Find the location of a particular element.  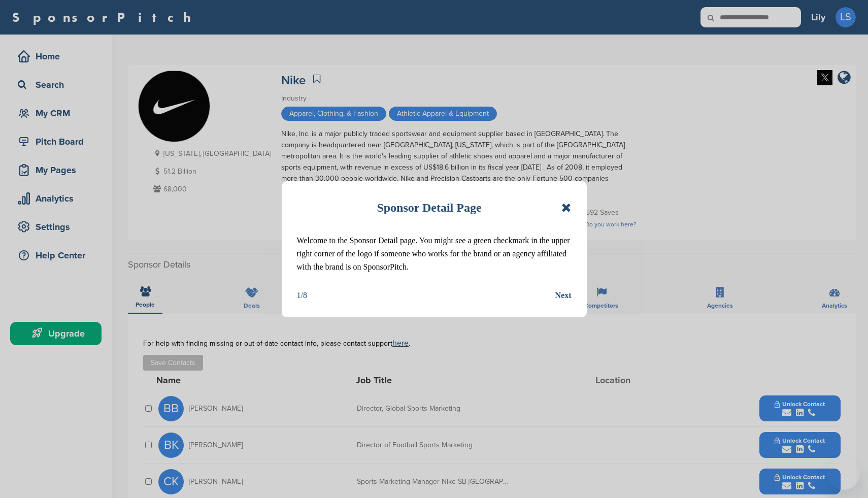

p: Welcome to the Sponsor Detail page. You might see a green checkmark in the upper right corner of ... is located at coordinates (434, 254).